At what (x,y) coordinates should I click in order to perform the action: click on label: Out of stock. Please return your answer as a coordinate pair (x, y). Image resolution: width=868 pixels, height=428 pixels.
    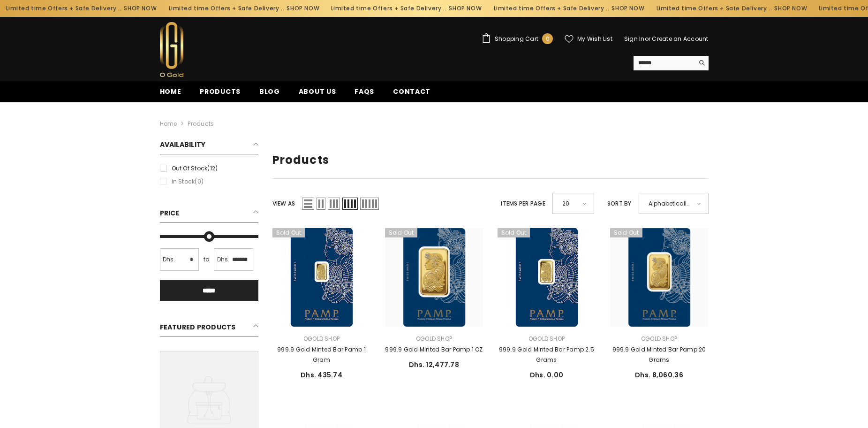
    Looking at the image, I should click on (209, 169).